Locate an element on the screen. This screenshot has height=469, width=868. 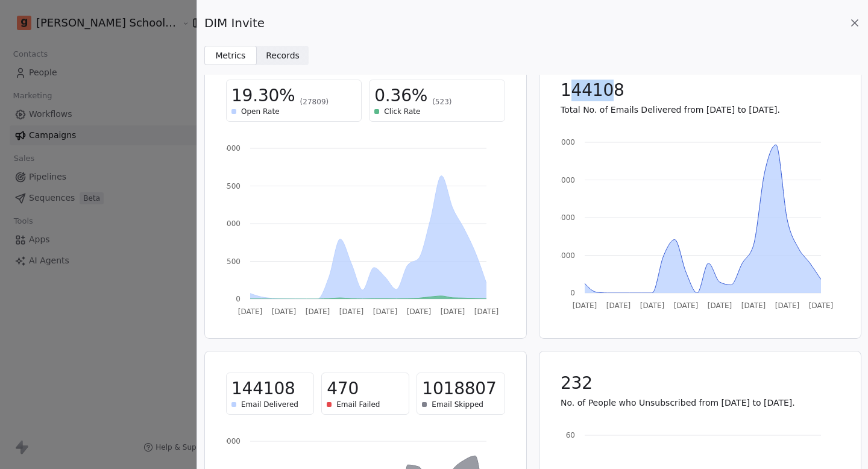
span: 1018807 is located at coordinates (459, 389).